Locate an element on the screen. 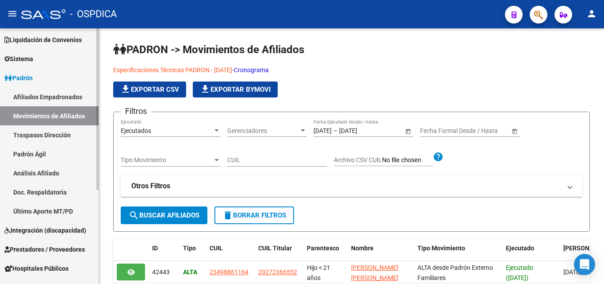  span: Padrón is located at coordinates (19, 78).